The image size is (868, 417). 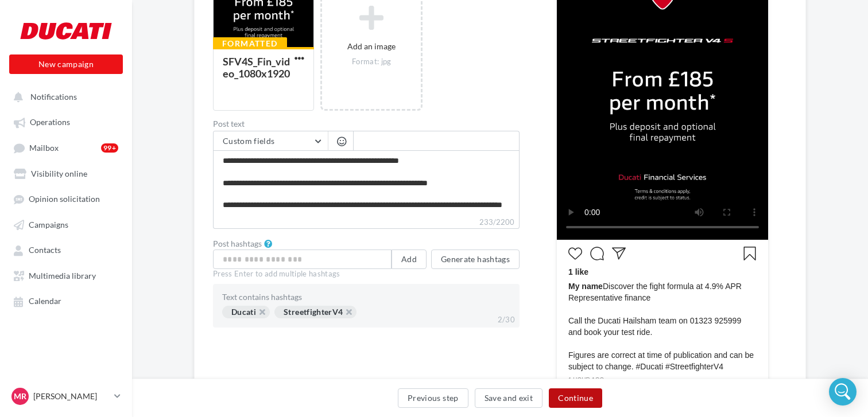 What do you see at coordinates (66, 225) in the screenshot?
I see `a: Campaigns` at bounding box center [66, 225].